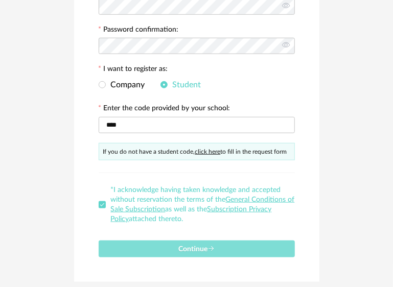 The width and height of the screenshot is (393, 287). What do you see at coordinates (208, 152) in the screenshot?
I see `a: click here` at bounding box center [208, 152].